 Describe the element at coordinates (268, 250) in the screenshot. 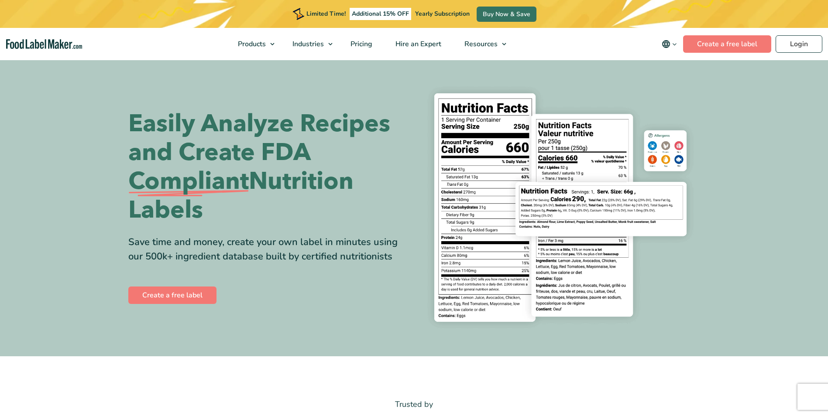

I see `div: Save time and money, create your own label in minutes using our 500k+ ingredient database built b...` at that location.